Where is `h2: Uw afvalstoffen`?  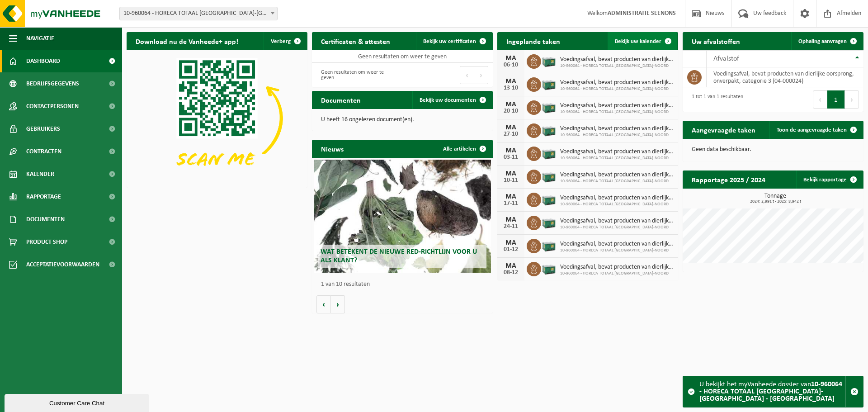 h2: Uw afvalstoffen is located at coordinates (716, 41).